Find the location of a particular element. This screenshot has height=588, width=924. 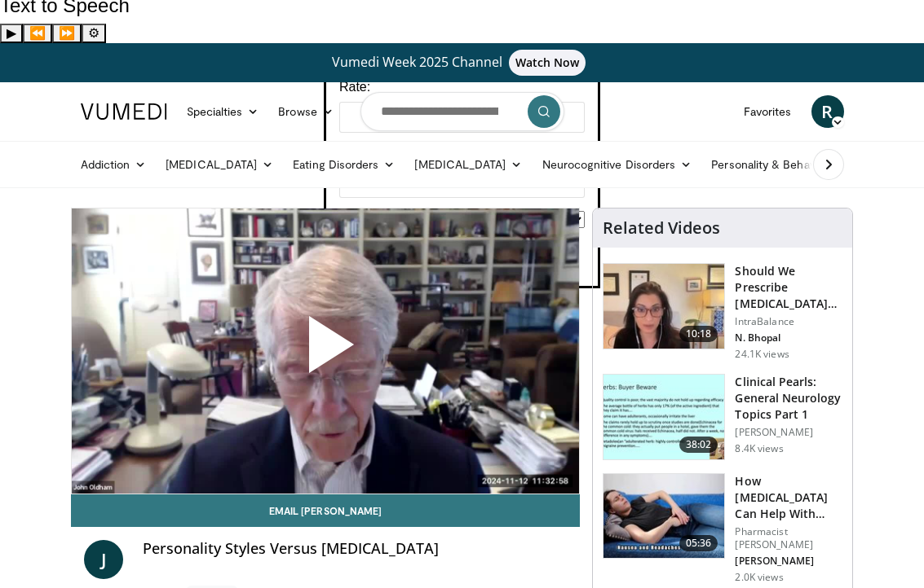

a: Eating Disorders is located at coordinates (344, 164).